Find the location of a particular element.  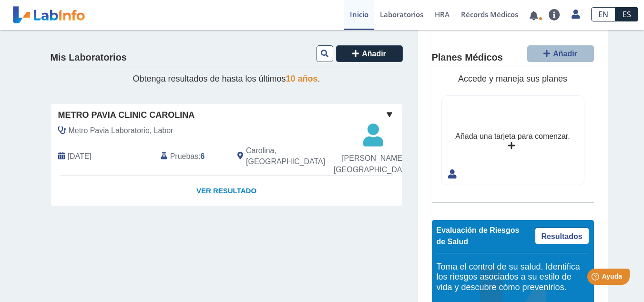

div: Añada una tarjeta para comenzar. is located at coordinates (513, 137).